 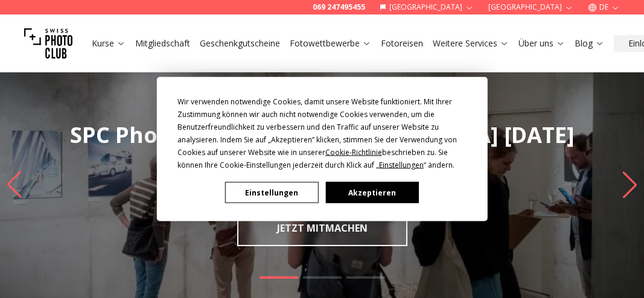 What do you see at coordinates (322, 133) in the screenshot?
I see `div: Wir verwenden notwendige Cookies, damit unsere Website funktioniert. Mit Ihrer Zustimmung können ...` at bounding box center [322, 133].